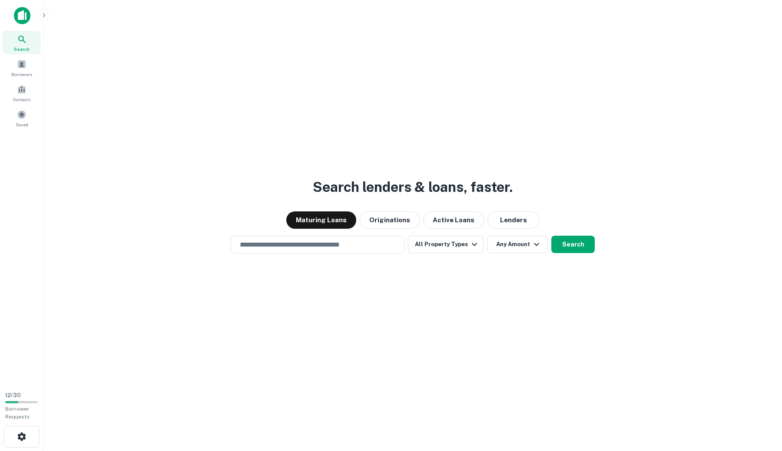  What do you see at coordinates (760, 403) in the screenshot?
I see `div: Chat Widget` at bounding box center [760, 403].